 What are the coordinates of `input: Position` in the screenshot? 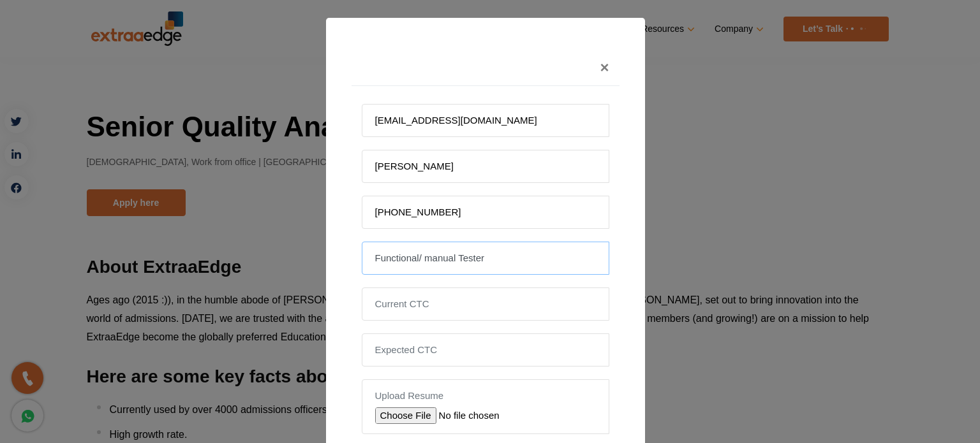 It's located at (485, 258).